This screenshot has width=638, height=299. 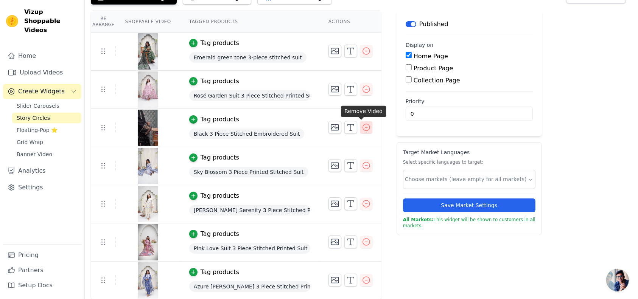 I want to click on p: Target Market Languages, so click(x=469, y=152).